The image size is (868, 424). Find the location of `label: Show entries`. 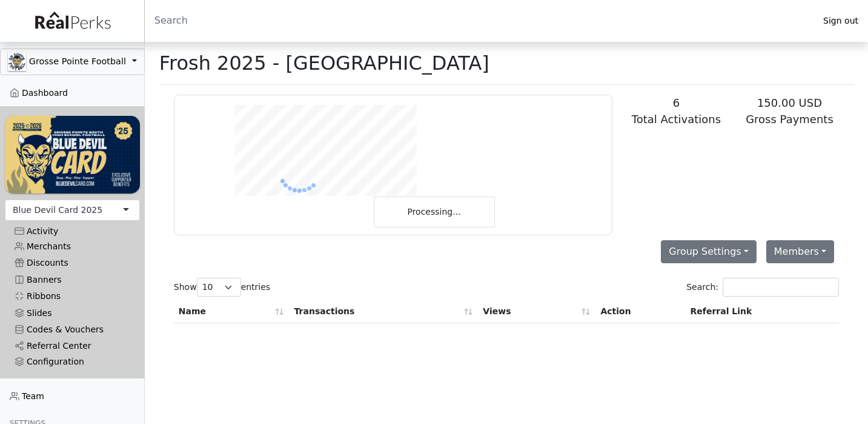

label: Show entries is located at coordinates (222, 287).